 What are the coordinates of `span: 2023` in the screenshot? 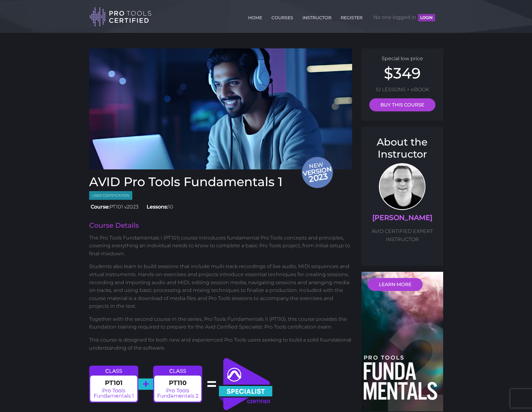 It's located at (318, 178).